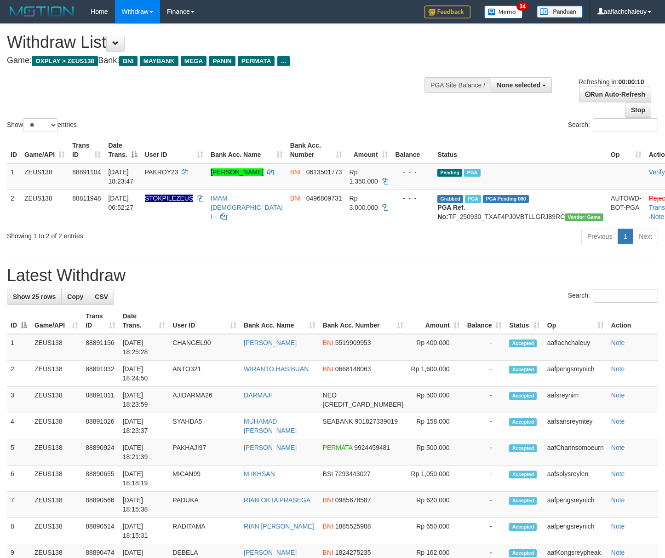  Describe the element at coordinates (42, 11) in the screenshot. I see `img: MOTION_logo.png` at that location.